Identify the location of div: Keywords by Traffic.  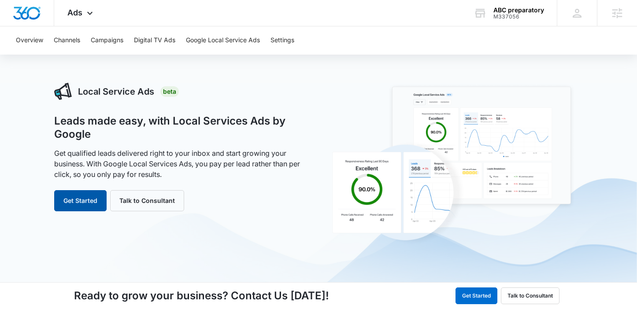
(123, 55).